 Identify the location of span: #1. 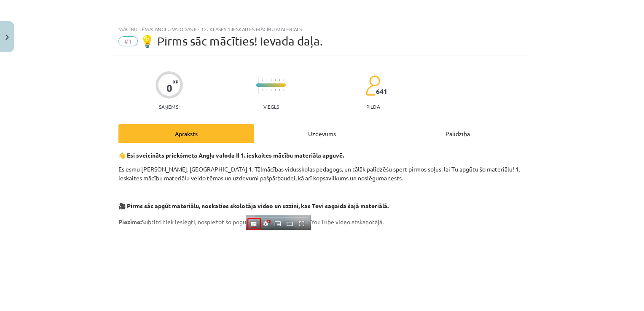
(128, 41).